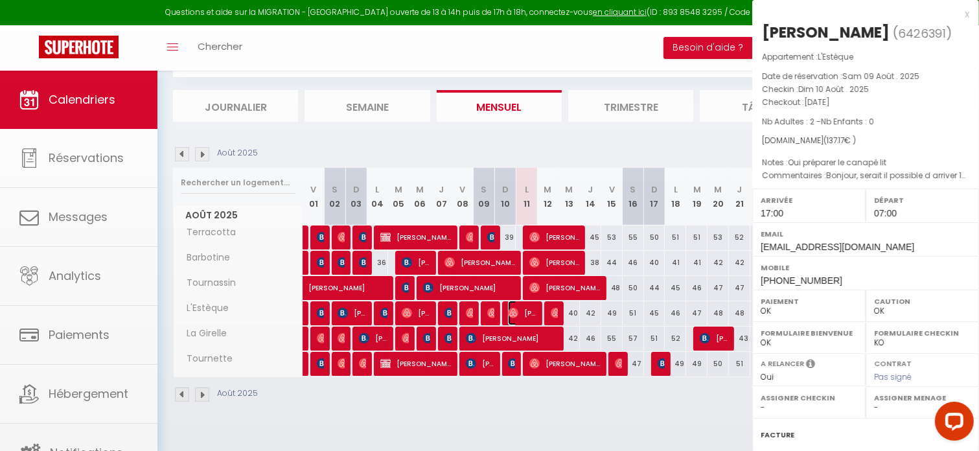 This screenshot has height=451, width=979. What do you see at coordinates (778, 435) in the screenshot?
I see `label: Facture` at bounding box center [778, 435].